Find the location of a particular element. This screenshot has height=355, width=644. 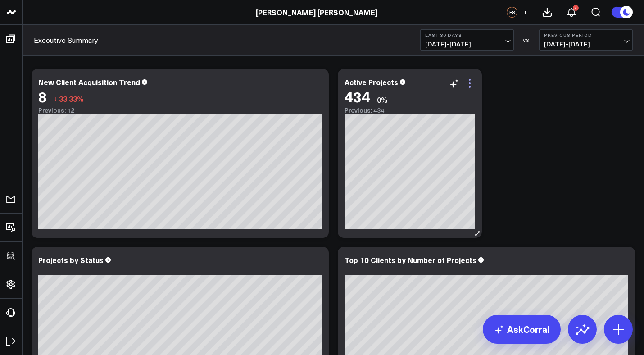

div: 2 is located at coordinates (576, 7).